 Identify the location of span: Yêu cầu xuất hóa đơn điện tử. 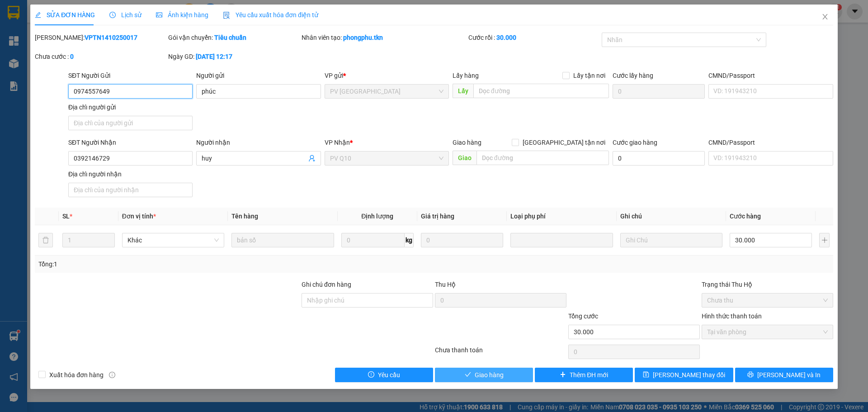
(271, 15).